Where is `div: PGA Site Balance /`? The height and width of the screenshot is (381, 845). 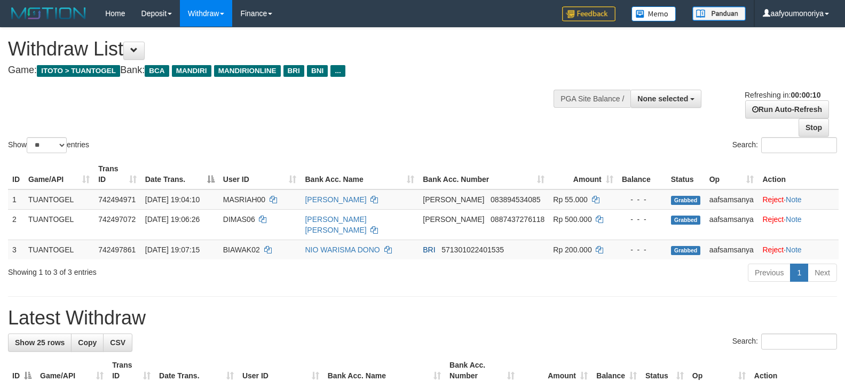 div: PGA Site Balance / is located at coordinates (592, 99).